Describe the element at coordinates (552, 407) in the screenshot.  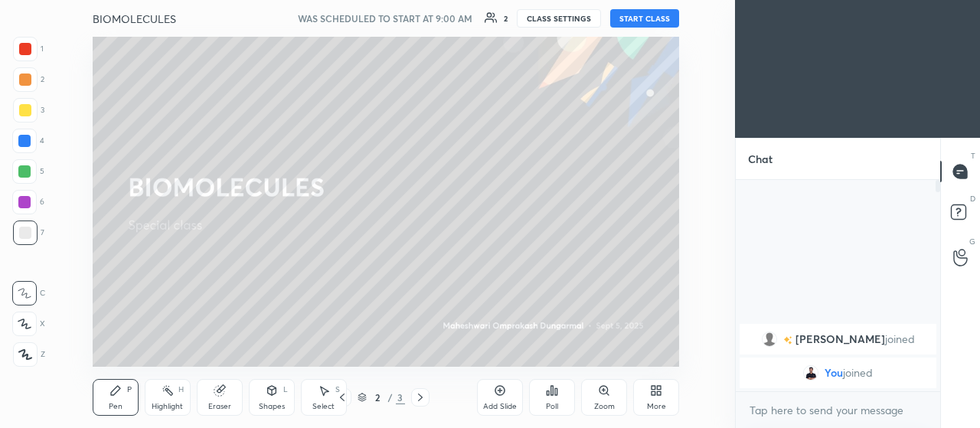
I see `div: Poll` at that location.